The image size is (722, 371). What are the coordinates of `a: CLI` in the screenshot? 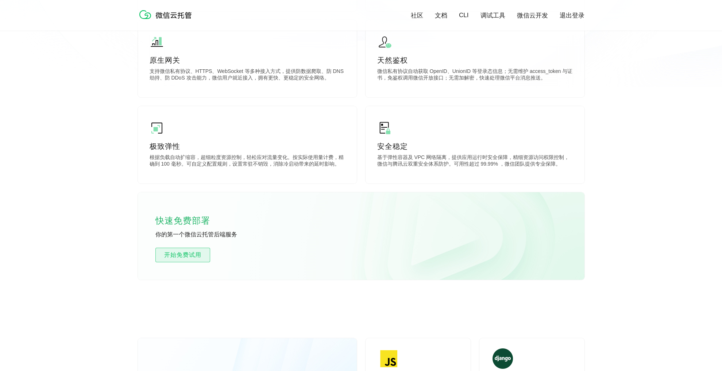 It's located at (463, 15).